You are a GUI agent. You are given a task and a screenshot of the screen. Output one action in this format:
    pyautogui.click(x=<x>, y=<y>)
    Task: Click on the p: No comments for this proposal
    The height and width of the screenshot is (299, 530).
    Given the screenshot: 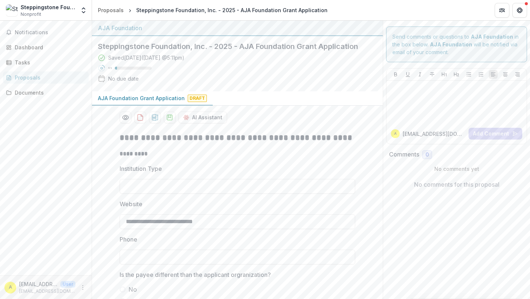 What is the action you would take?
    pyautogui.click(x=457, y=185)
    